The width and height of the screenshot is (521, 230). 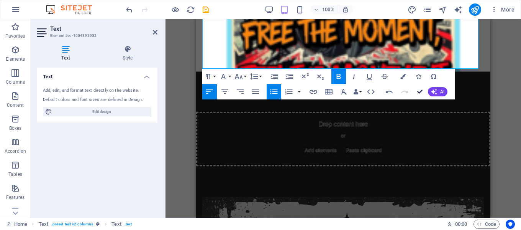 I want to click on button: pages, so click(x=428, y=10).